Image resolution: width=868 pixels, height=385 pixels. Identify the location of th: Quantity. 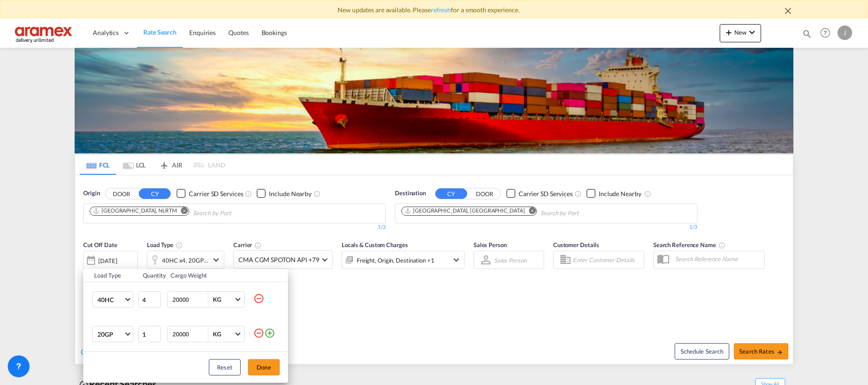
(151, 275).